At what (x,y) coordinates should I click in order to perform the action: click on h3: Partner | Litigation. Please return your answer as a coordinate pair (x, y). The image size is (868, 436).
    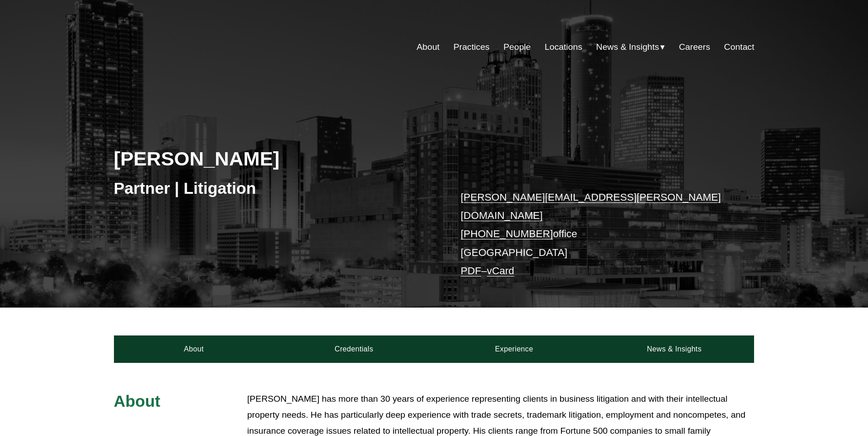
    Looking at the image, I should click on (274, 188).